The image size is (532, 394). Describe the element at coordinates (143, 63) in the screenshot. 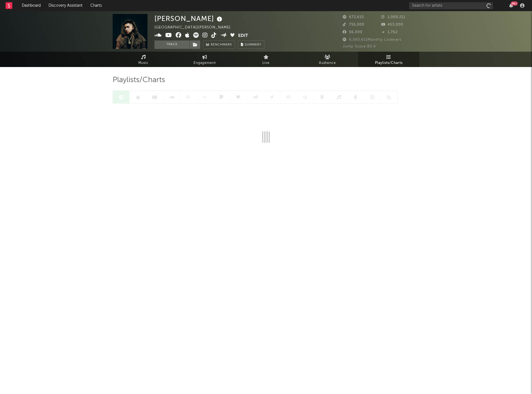

I see `span: Music` at that location.